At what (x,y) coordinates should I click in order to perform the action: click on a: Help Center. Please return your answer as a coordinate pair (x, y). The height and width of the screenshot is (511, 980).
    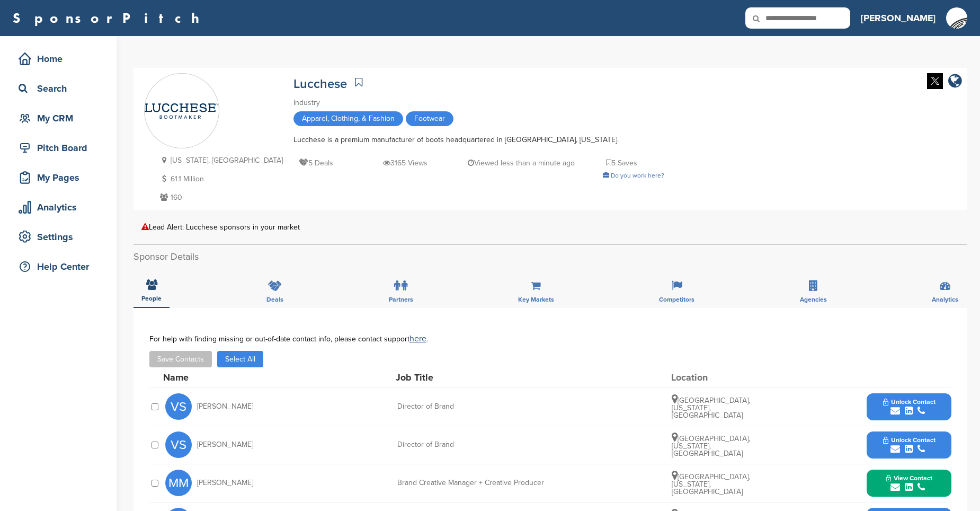
    Looking at the image, I should click on (59, 267).